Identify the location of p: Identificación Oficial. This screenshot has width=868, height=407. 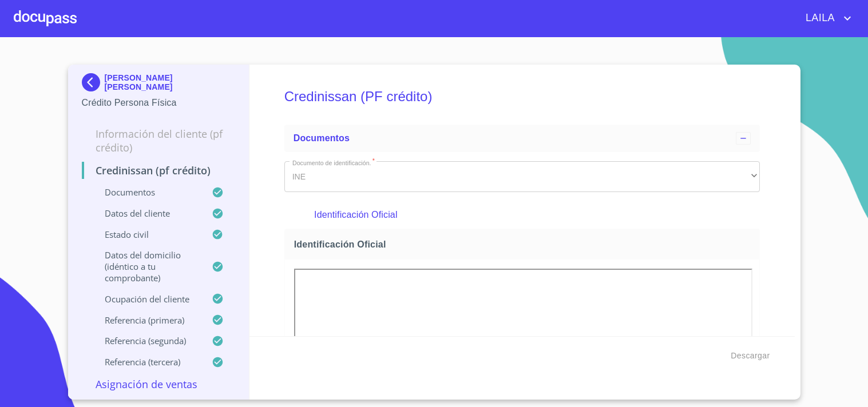
(522, 215).